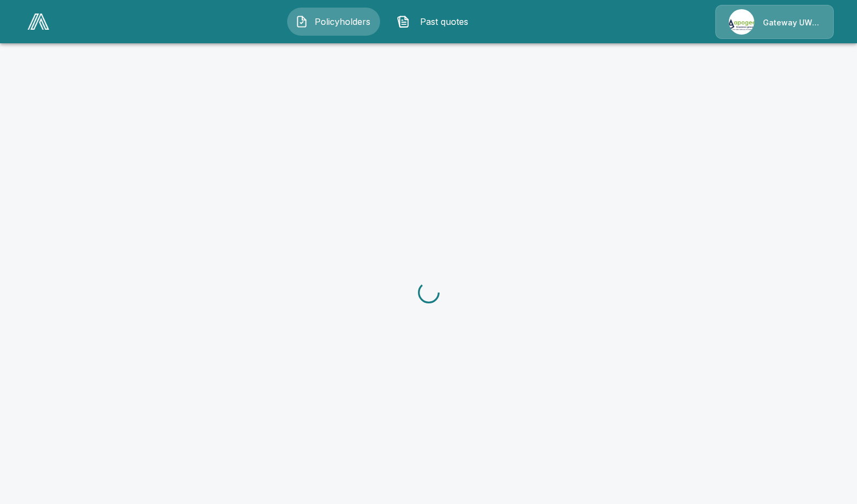 This screenshot has width=857, height=504. I want to click on span: Past quotes, so click(444, 22).